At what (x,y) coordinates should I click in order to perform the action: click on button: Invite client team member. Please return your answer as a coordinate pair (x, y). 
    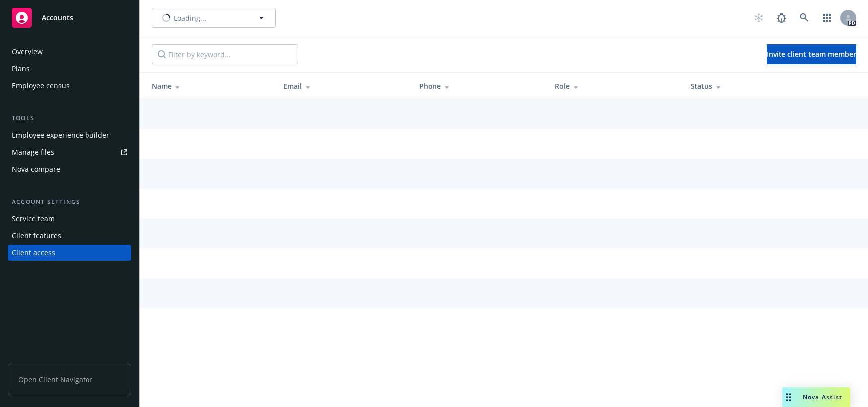
    Looking at the image, I should click on (811, 54).